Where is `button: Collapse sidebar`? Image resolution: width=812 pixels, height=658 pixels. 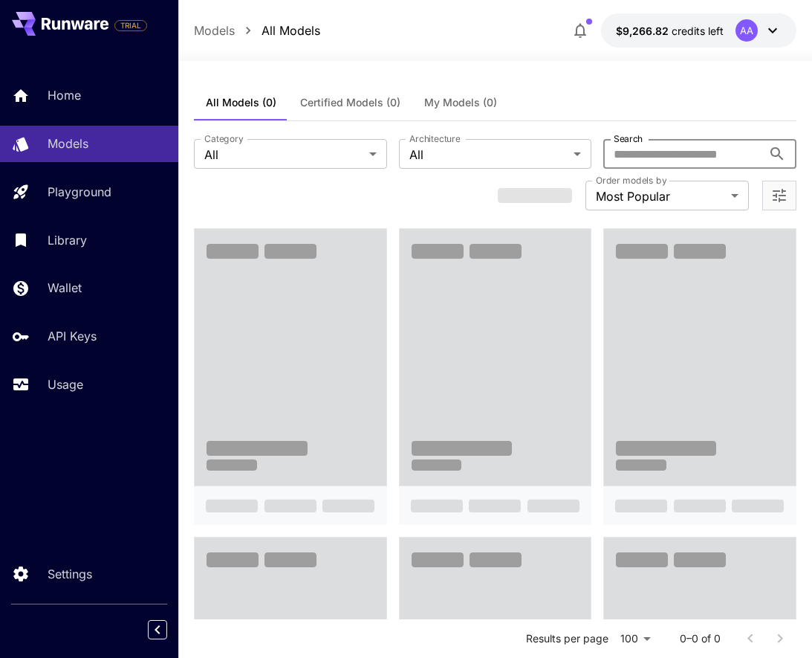 button: Collapse sidebar is located at coordinates (157, 630).